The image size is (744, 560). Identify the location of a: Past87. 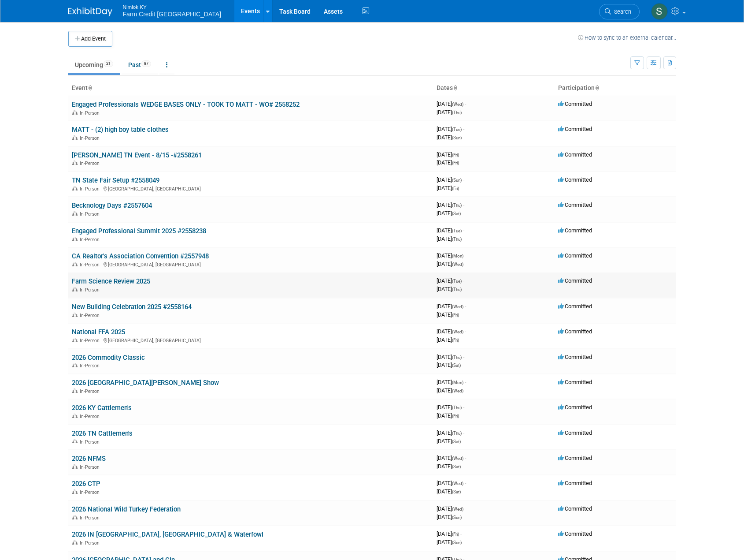
(140, 65).